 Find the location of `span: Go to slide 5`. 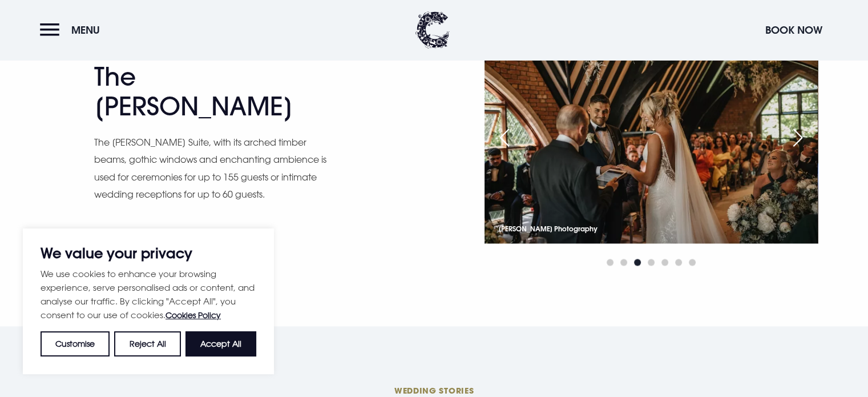

span: Go to slide 5 is located at coordinates (665, 262).